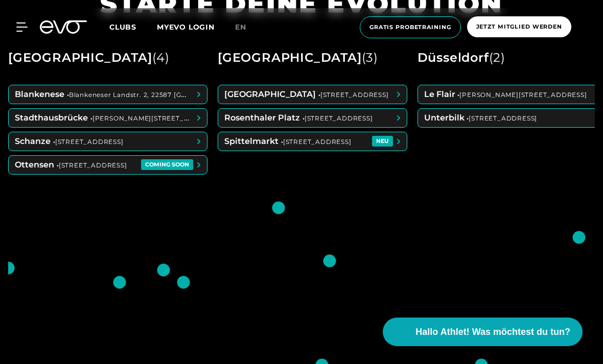 This screenshot has width=603, height=364. I want to click on a: Jetzt Mitglied werden, so click(519, 27).